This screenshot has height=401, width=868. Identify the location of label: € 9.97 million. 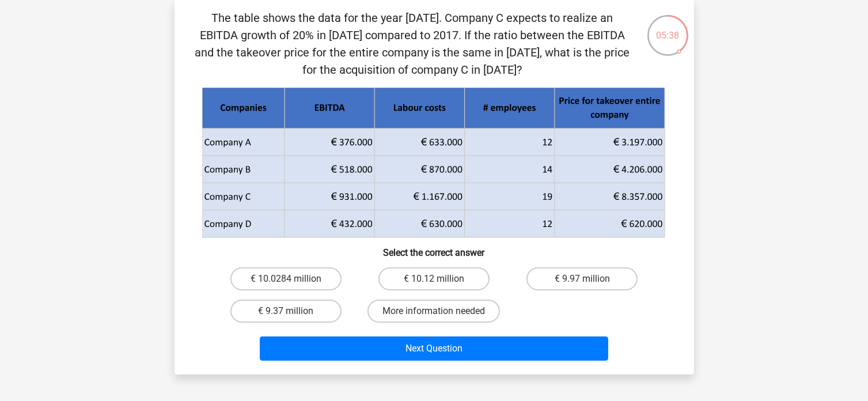
(582, 279).